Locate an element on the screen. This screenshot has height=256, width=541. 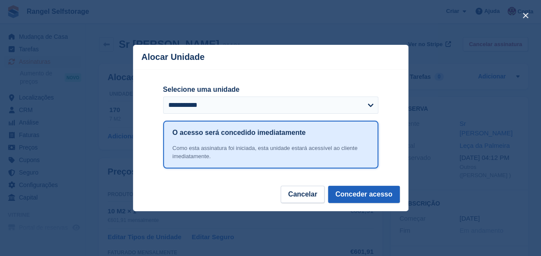
button: Conceder acesso is located at coordinates (364, 194).